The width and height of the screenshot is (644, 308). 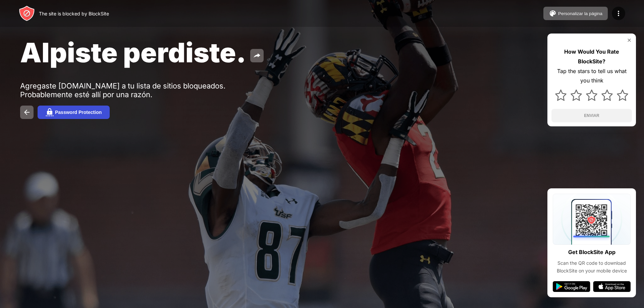 I want to click on button: Password Protection, so click(x=74, y=113).